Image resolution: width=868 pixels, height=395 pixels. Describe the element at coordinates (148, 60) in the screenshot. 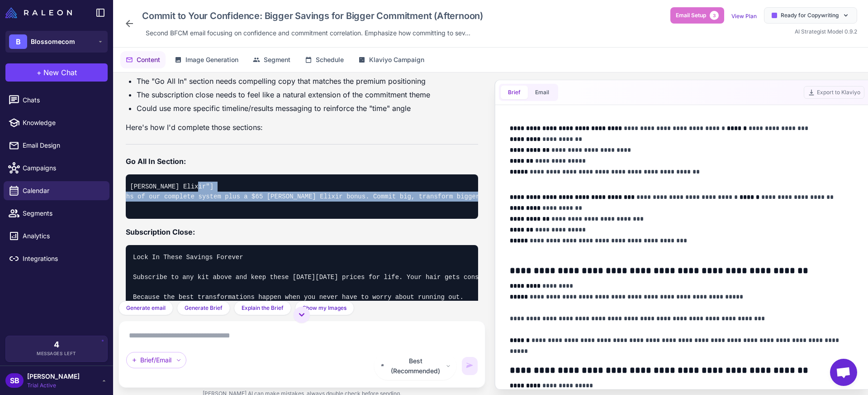

I see `span: Content` at that location.